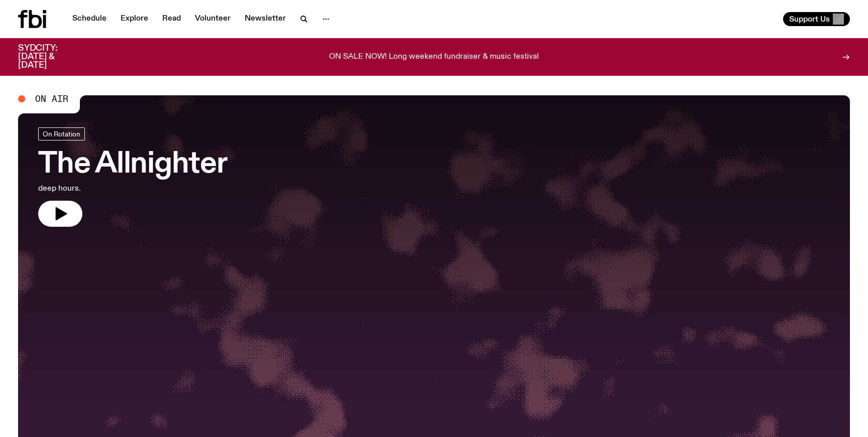 This screenshot has height=437, width=868. Describe the element at coordinates (51, 99) in the screenshot. I see `span: On Air` at that location.